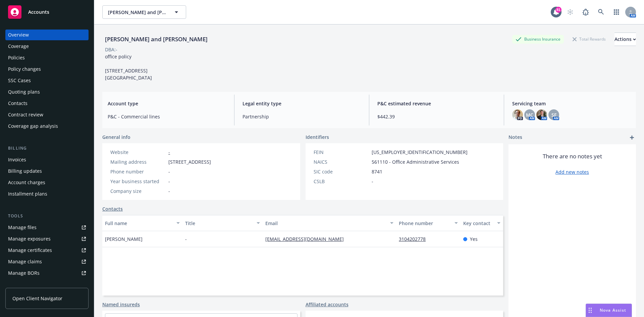 This screenshot has height=317, width=644. Describe the element at coordinates (25, 262) in the screenshot. I see `div: Manage claims` at that location.